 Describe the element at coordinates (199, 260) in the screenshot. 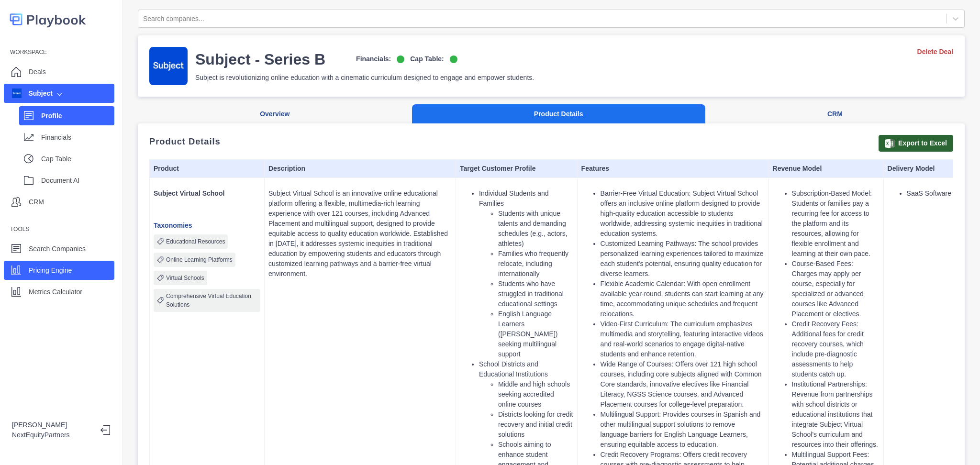

I see `p: Online Learning Platforms` at that location.